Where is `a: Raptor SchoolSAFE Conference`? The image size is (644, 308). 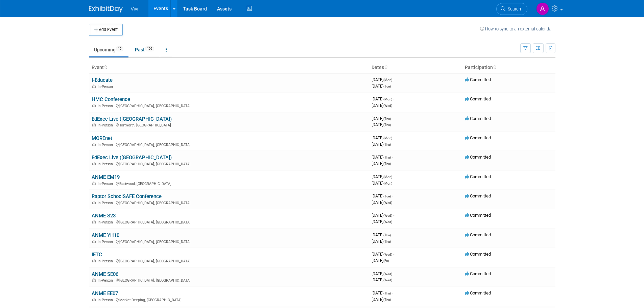 a: Raptor SchoolSAFE Conference is located at coordinates (127, 196).